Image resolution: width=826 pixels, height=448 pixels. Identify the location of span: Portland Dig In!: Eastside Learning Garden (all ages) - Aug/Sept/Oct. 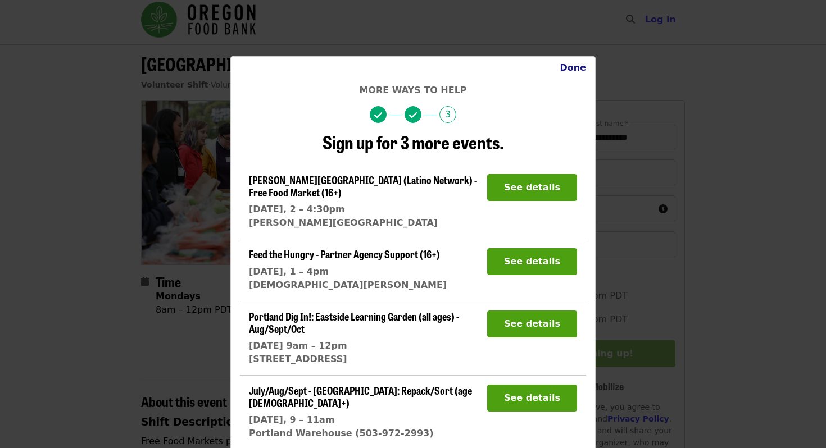
(354, 323).